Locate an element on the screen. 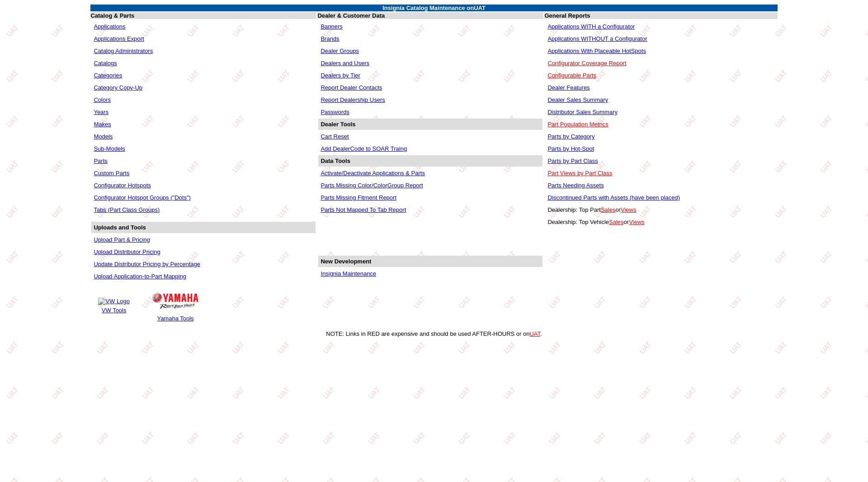 The width and height of the screenshot is (868, 482). a: Applications With Placeable HotSpots is located at coordinates (596, 51).